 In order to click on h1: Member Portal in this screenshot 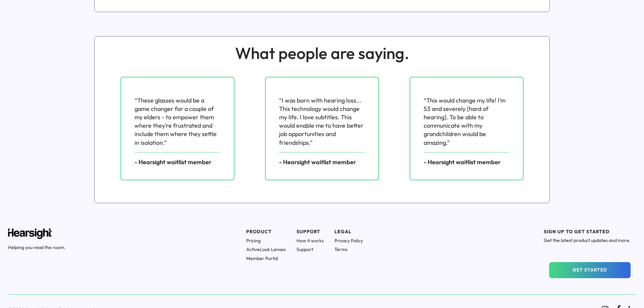, I will do `click(266, 259)`.